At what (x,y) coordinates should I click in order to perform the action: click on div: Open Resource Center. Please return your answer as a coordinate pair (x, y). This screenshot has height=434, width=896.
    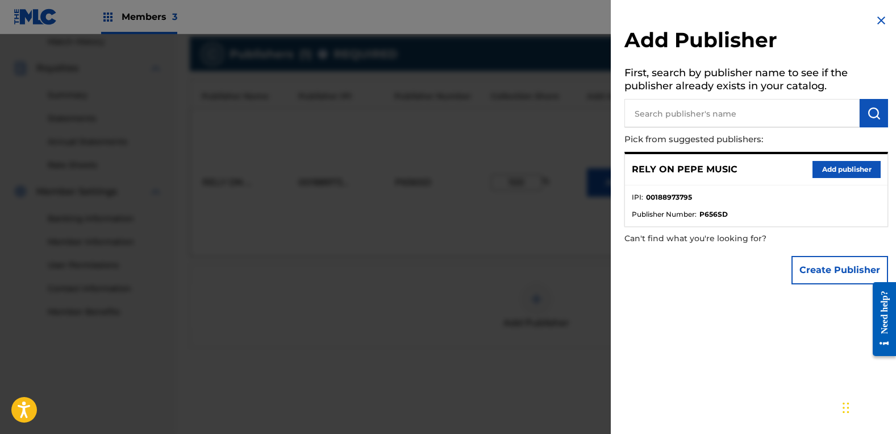
    Looking at the image, I should click on (20, 45).